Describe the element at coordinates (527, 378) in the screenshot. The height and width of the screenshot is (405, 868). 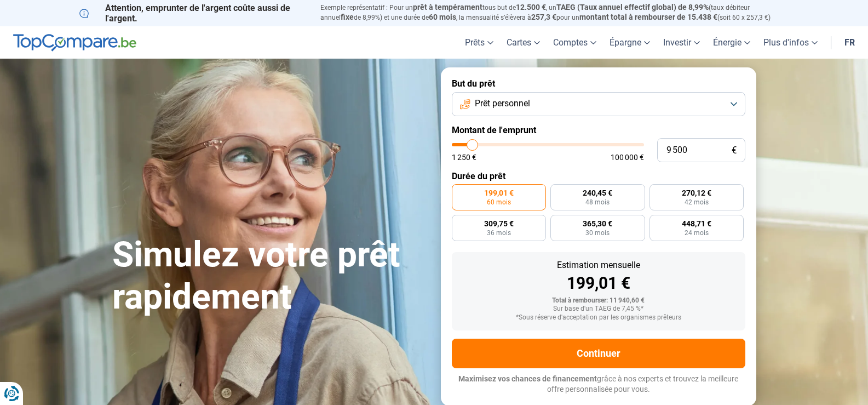
I see `span: Maximisez vos chances de financement` at that location.